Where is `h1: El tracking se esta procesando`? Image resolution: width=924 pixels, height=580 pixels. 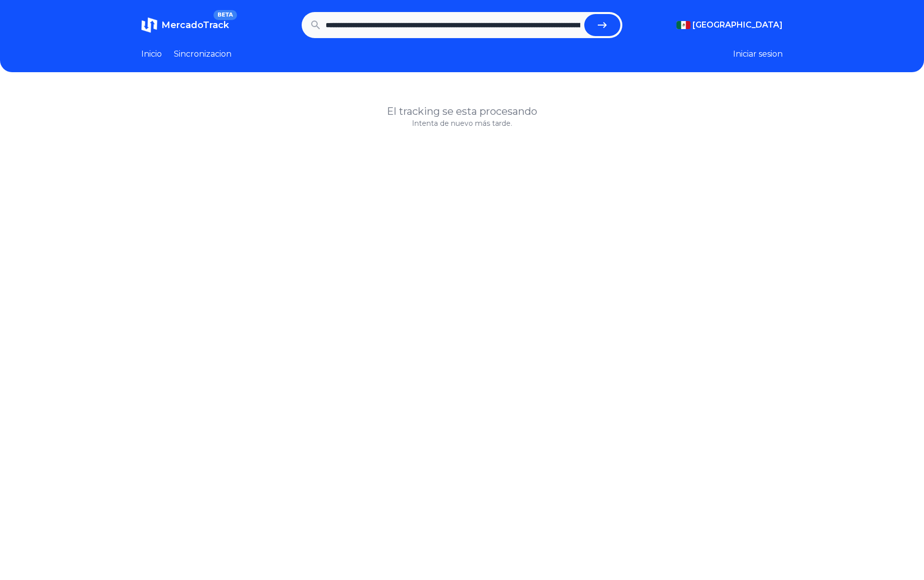
h1: El tracking se esta procesando is located at coordinates (462, 112).